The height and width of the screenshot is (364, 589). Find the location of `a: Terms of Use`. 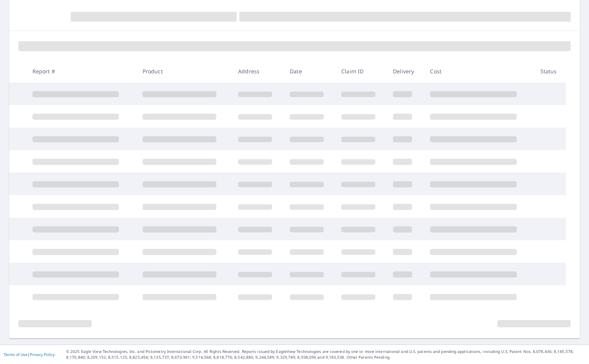

a: Terms of Use is located at coordinates (16, 354).